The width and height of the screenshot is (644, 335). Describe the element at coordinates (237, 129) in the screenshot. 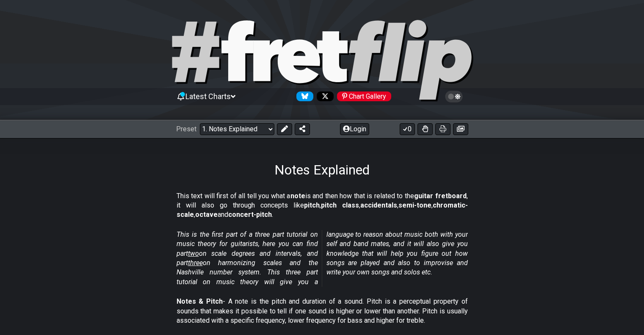

I see `select: Preset` at that location.